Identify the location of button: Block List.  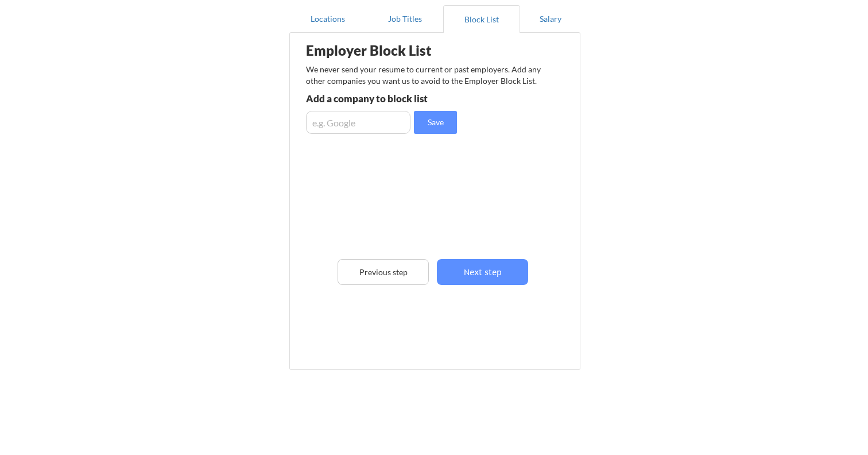
(482, 19).